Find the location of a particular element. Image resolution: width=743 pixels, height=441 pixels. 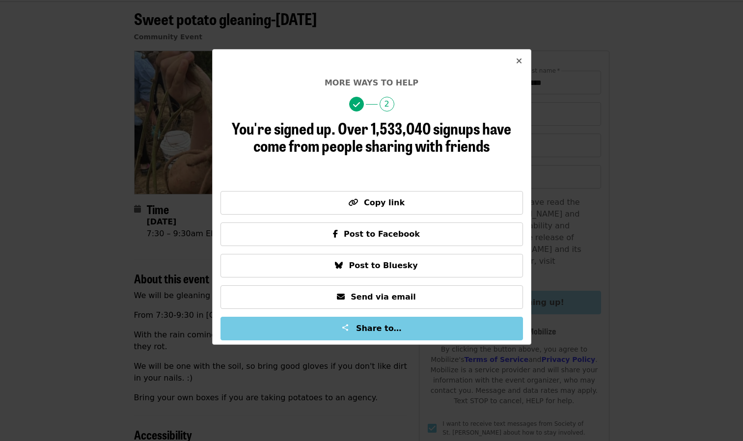

i: bluesky icon is located at coordinates (339, 265).